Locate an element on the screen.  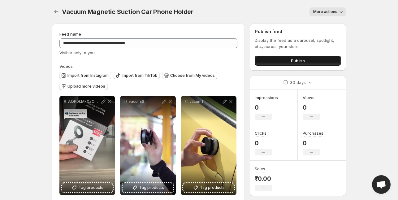
button: Publish is located at coordinates (297, 61).